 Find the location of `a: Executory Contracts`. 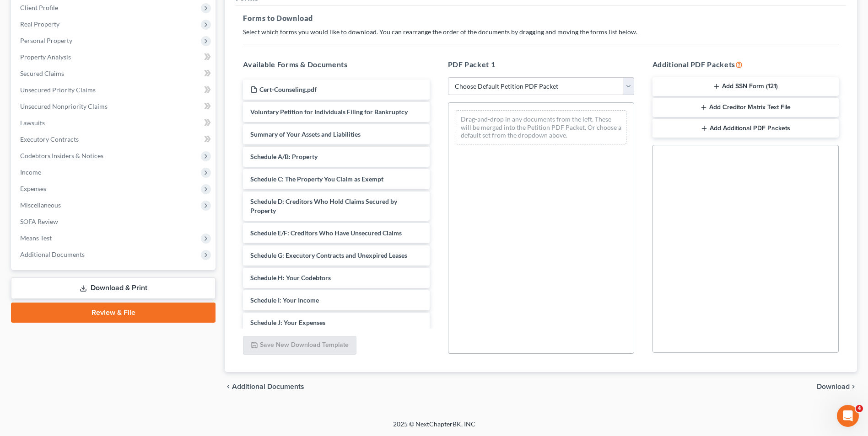

a: Executory Contracts is located at coordinates (114, 139).